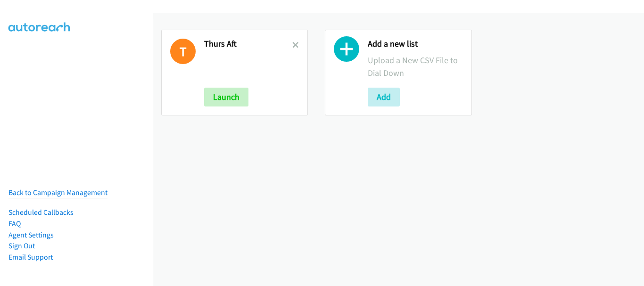 This screenshot has width=644, height=286. What do you see at coordinates (41, 212) in the screenshot?
I see `a: Scheduled Callbacks` at bounding box center [41, 212].